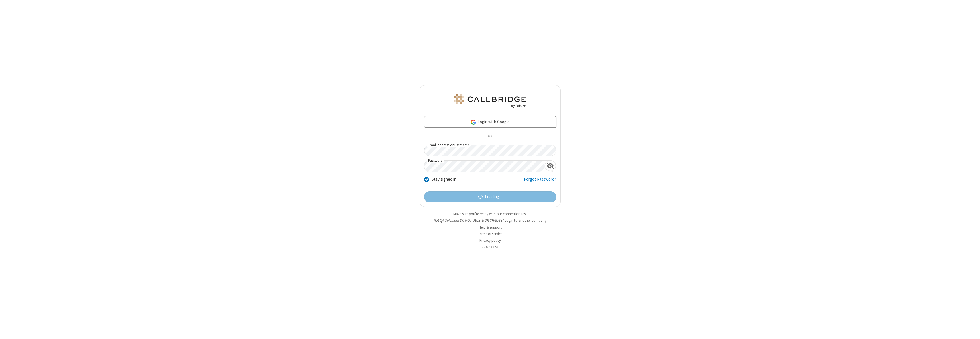 The width and height of the screenshot is (980, 339). Describe the element at coordinates (490, 214) in the screenshot. I see `a: Make sure you're ready with our connection test` at that location.